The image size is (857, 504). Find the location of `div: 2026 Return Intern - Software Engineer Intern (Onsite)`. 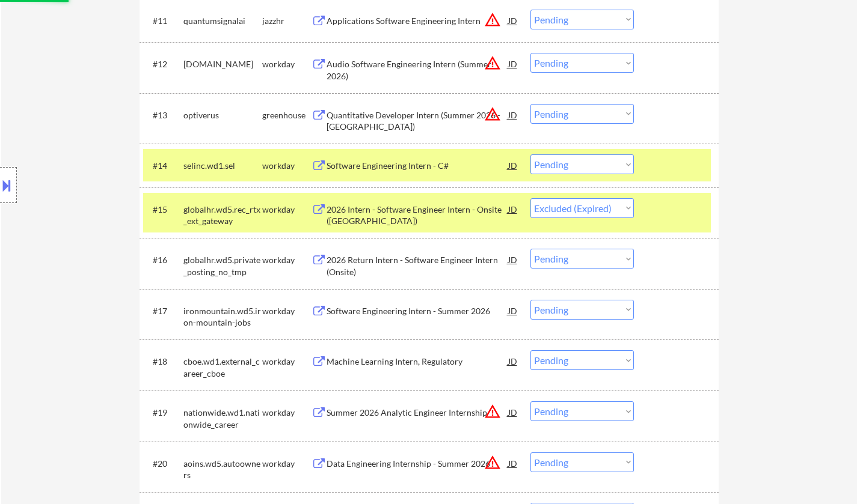

div: 2026 Return Intern - Software Engineer Intern (Onsite) is located at coordinates (417, 266).